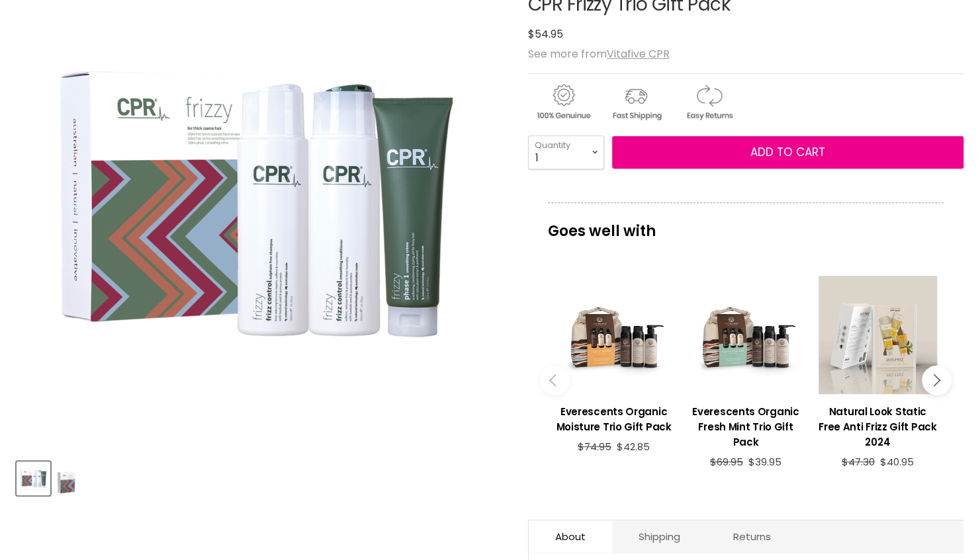 The width and height of the screenshot is (980, 560). Describe the element at coordinates (726, 462) in the screenshot. I see `span: $69.95` at that location.